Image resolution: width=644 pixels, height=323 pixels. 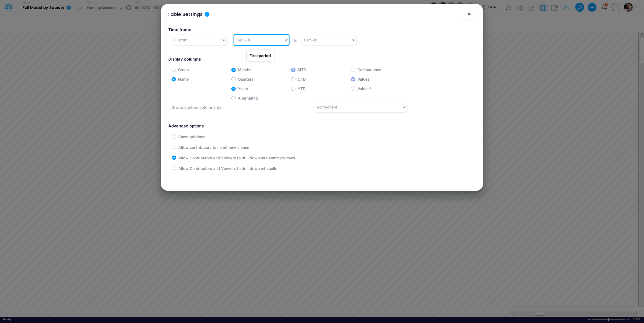 I want to click on label: Allow Contributors and Viewers to drill down into summary rows, so click(x=236, y=157).